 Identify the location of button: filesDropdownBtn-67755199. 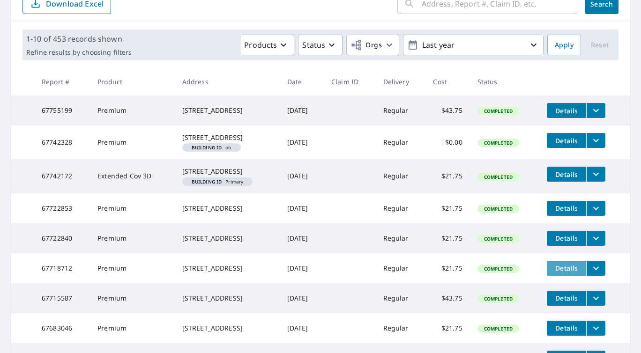
(595, 111).